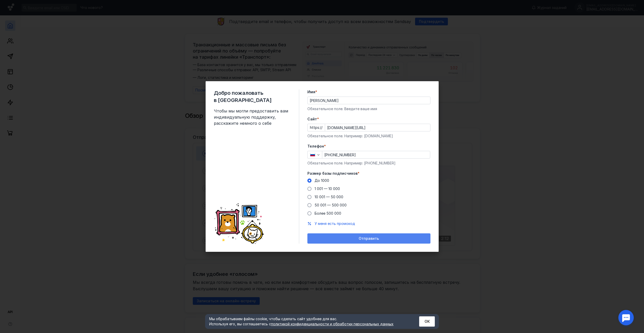  Describe the element at coordinates (369, 238) in the screenshot. I see `span: Отправить` at that location.